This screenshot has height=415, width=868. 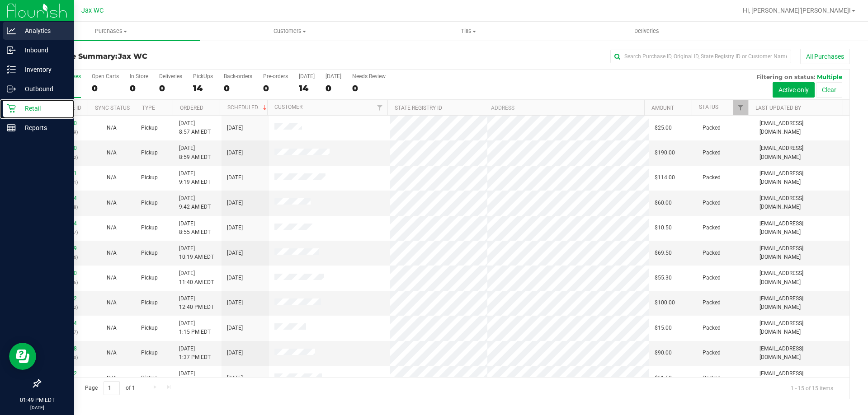 What do you see at coordinates (11, 89) in the screenshot?
I see `inline-svg: Outbound` at bounding box center [11, 89].